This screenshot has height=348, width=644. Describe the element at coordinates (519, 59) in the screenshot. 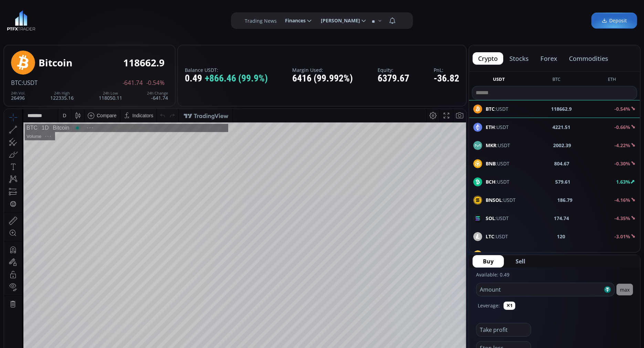

I see `button: stocks` at that location.